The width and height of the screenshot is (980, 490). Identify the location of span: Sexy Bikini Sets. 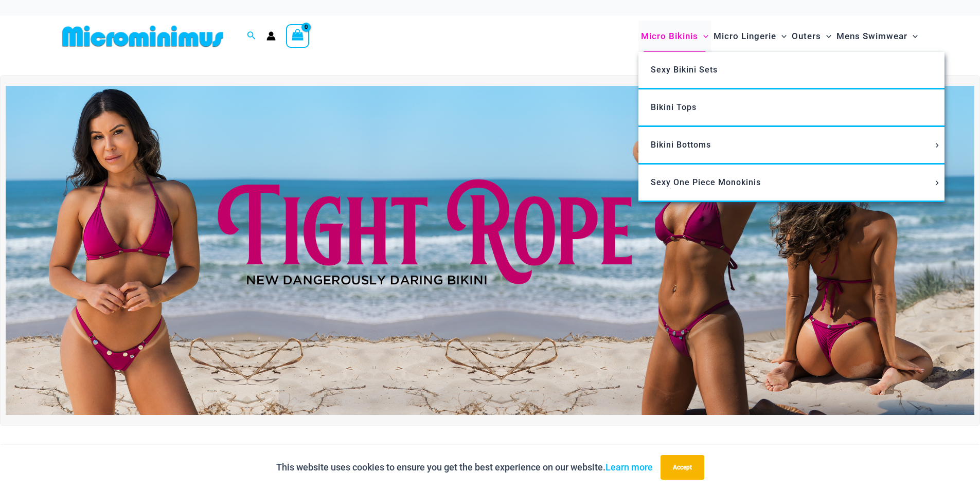
(684, 70).